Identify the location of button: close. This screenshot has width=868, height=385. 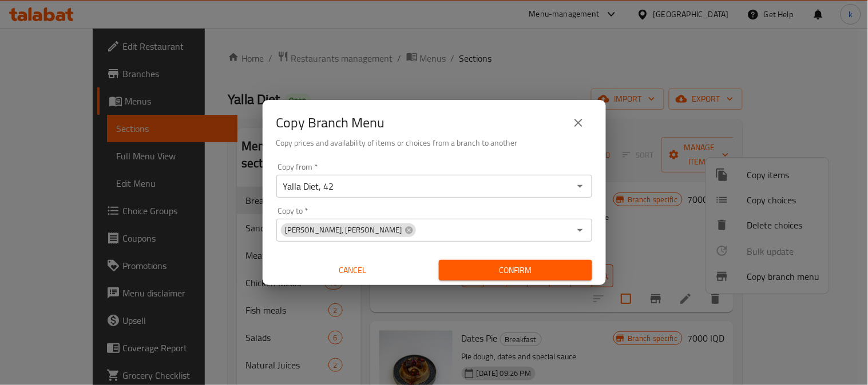
(578, 123).